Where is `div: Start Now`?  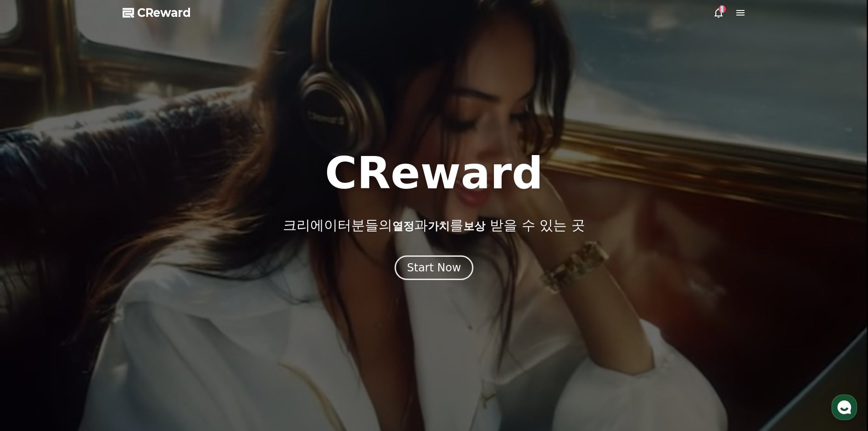
div: Start Now is located at coordinates (434, 268).